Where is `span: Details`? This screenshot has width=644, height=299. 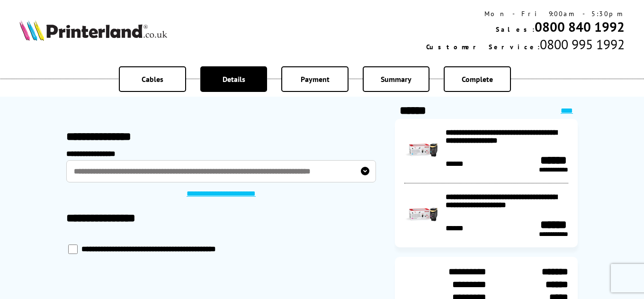
span: Details is located at coordinates (234, 79).